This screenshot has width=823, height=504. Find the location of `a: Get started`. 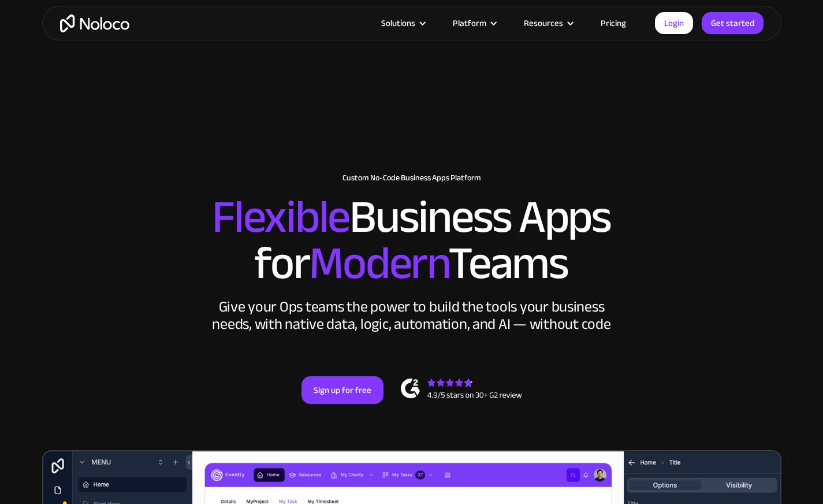

a: Get started is located at coordinates (733, 23).